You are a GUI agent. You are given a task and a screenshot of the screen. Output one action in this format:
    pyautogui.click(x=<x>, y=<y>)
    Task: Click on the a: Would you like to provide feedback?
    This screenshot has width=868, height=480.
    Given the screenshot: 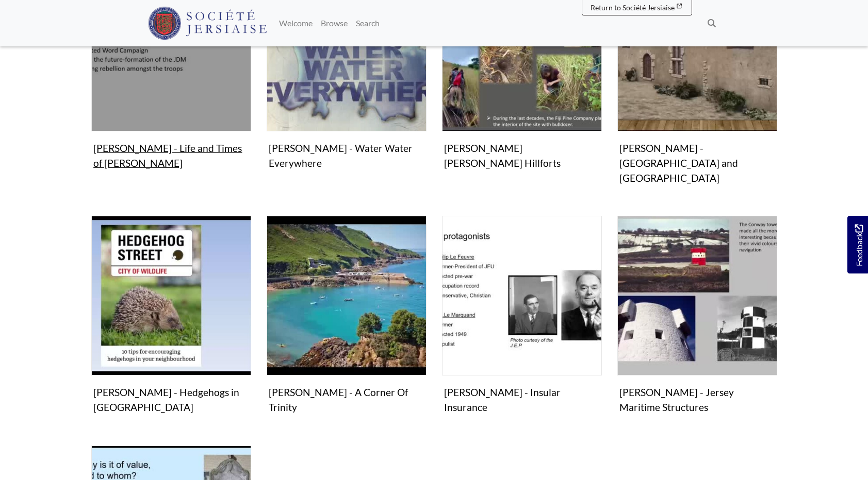 What is the action you would take?
    pyautogui.click(x=857, y=245)
    